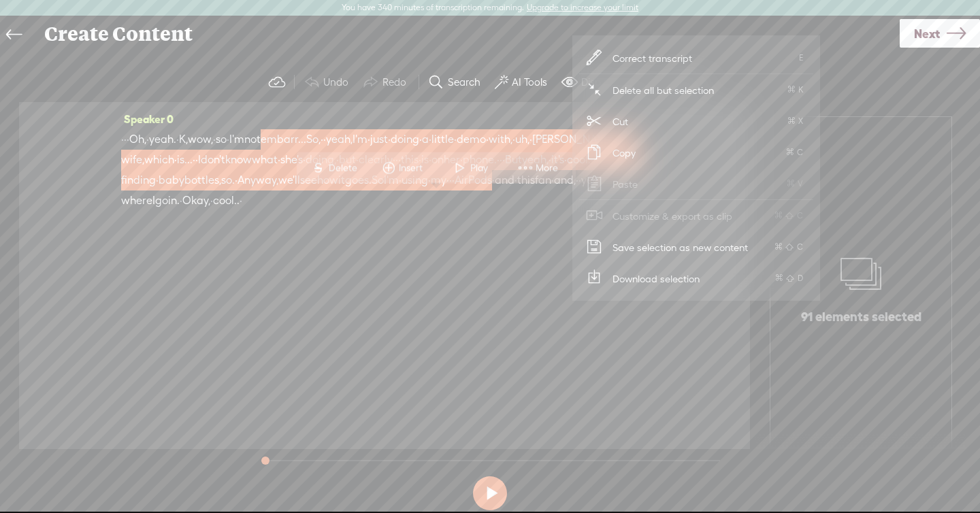  Describe the element at coordinates (342, 180) in the screenshot. I see `span: it` at that location.